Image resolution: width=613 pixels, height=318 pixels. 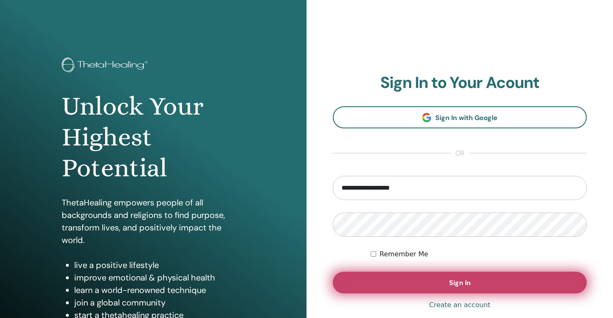 What do you see at coordinates (160, 278) in the screenshot?
I see `li: improve emotional & physical health` at bounding box center [160, 278].